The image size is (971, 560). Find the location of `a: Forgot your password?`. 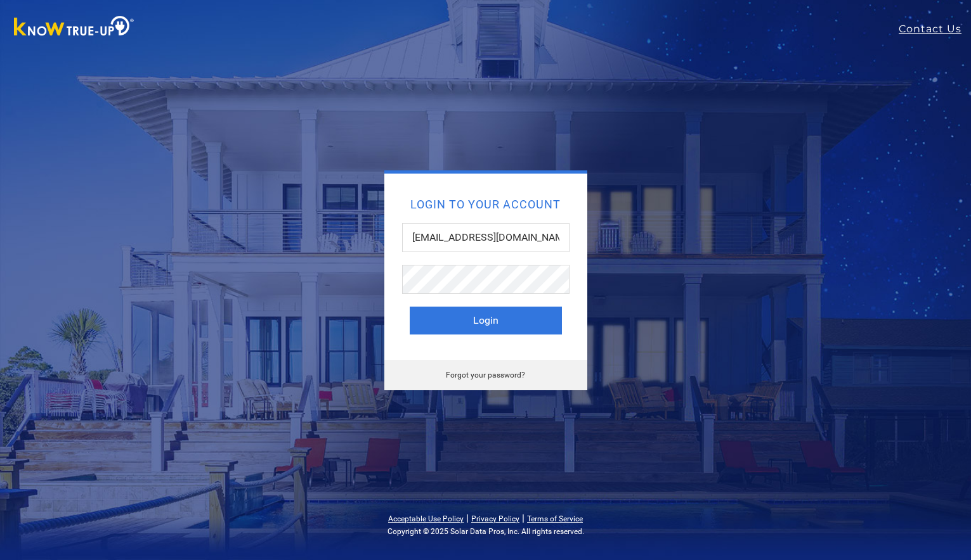

a: Forgot your password? is located at coordinates (485, 375).